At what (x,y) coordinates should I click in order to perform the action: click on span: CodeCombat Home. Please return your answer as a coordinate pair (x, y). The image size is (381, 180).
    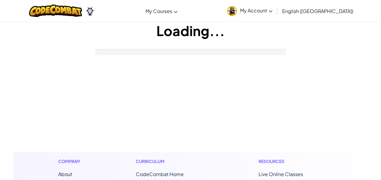
    Looking at the image, I should click on (160, 174).